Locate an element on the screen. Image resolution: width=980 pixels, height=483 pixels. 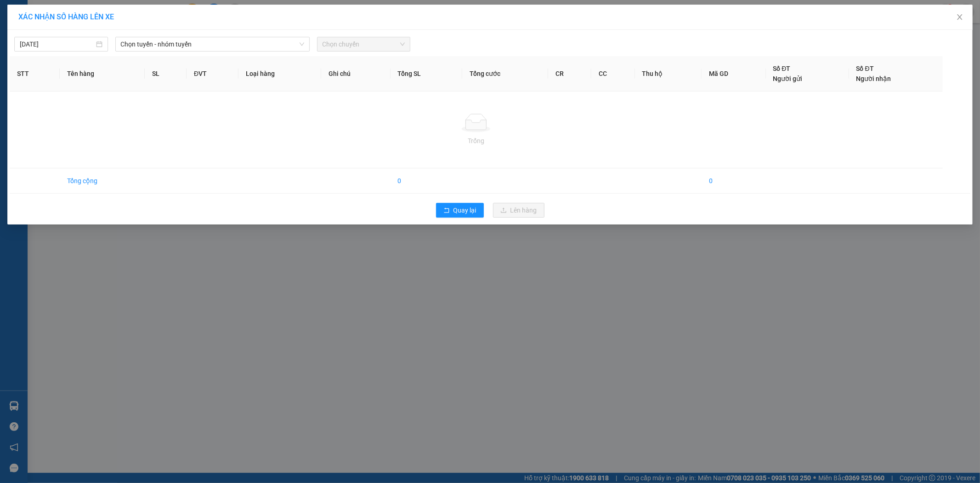
span: Quay lại is located at coordinates (465, 210).